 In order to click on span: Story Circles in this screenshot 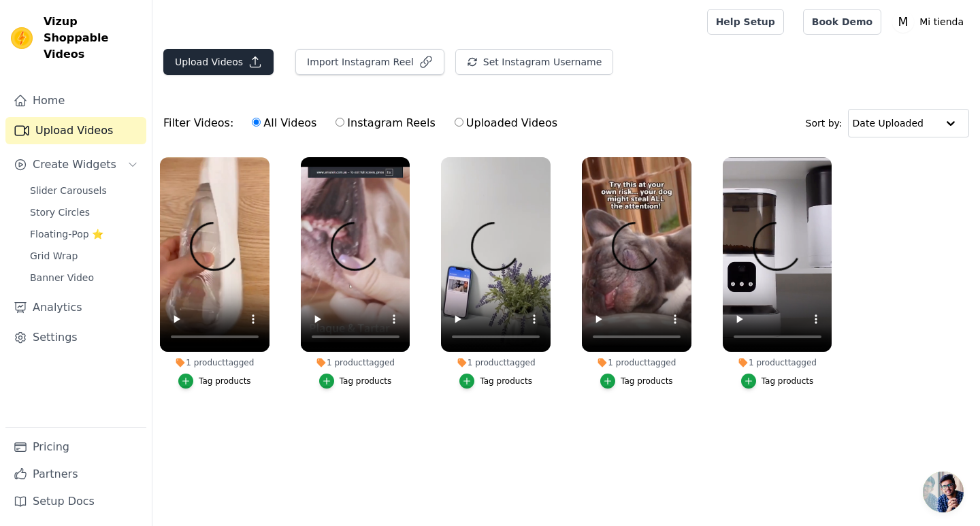, I will do `click(60, 212)`.